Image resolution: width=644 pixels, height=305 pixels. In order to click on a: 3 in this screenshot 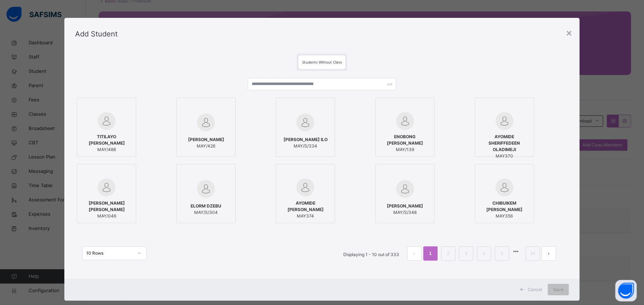, I will do `click(466, 254)`.